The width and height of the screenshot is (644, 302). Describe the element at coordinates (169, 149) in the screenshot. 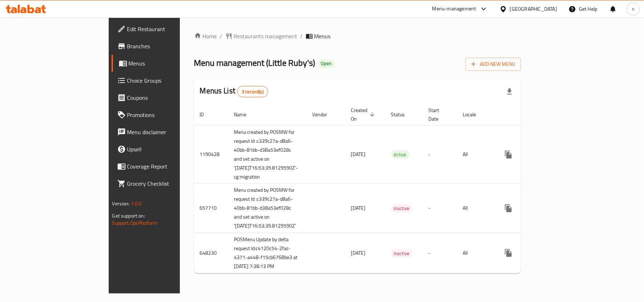

I see `span: Upsell` at that location.